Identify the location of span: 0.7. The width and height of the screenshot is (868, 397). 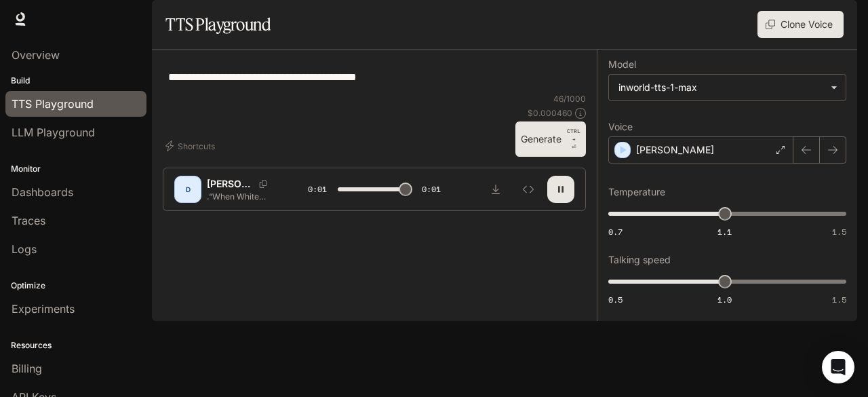
(615, 232).